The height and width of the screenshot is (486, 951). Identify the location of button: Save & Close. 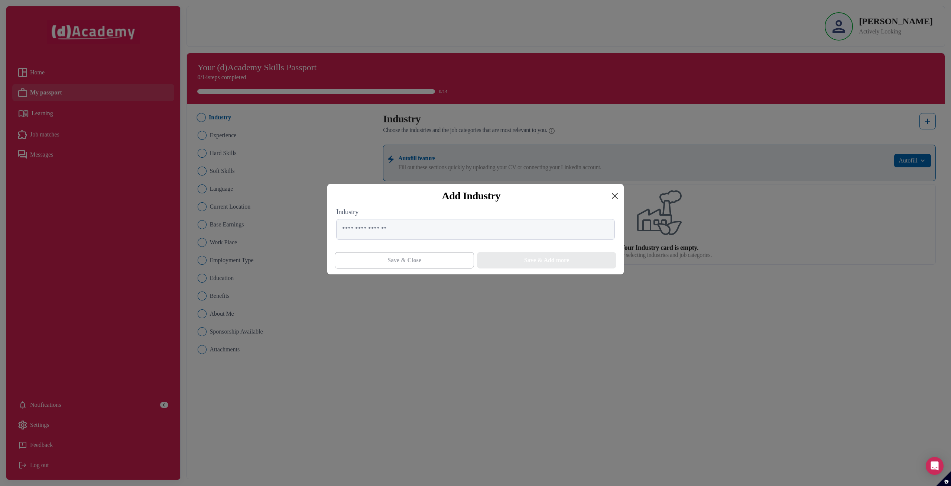
(404, 260).